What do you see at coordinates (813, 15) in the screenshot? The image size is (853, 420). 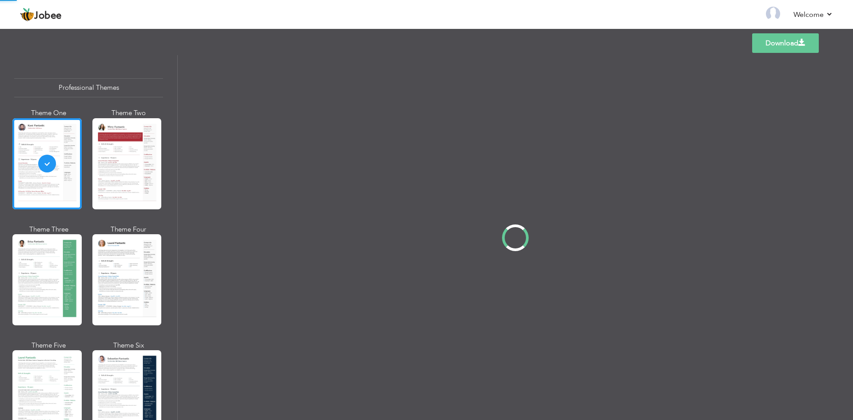 I see `a: Welcome` at bounding box center [813, 15].